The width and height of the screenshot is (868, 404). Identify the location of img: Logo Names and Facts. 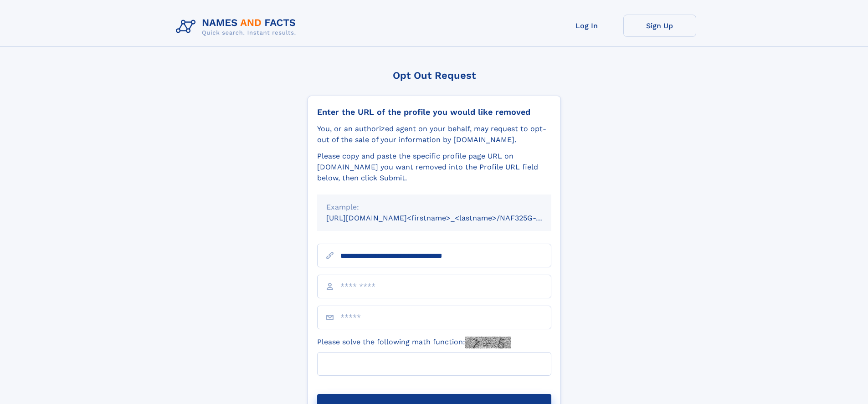
(238, 27).